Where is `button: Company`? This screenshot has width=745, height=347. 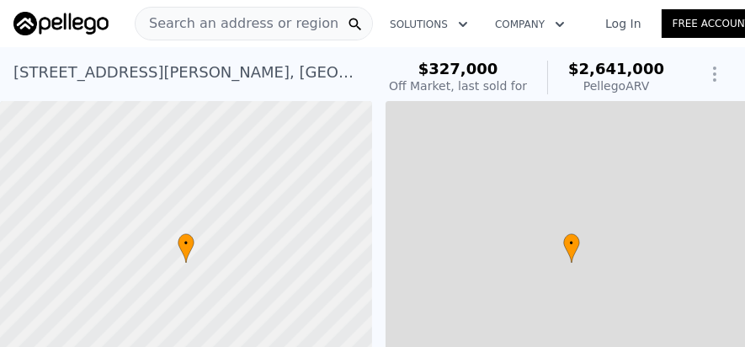 button: Company is located at coordinates (530, 24).